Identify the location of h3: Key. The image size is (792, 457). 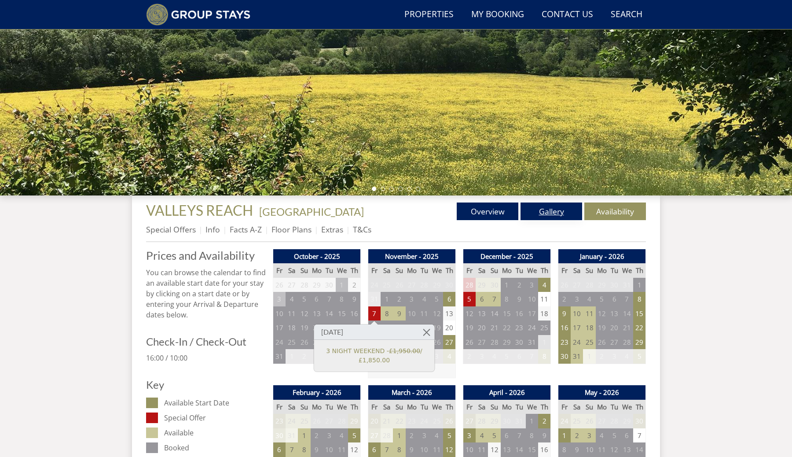
(206, 385).